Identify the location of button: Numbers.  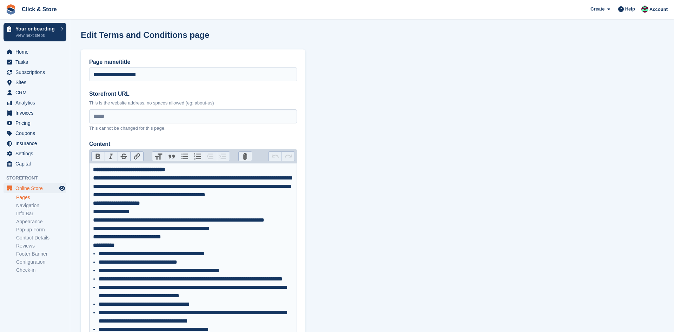
(197, 157).